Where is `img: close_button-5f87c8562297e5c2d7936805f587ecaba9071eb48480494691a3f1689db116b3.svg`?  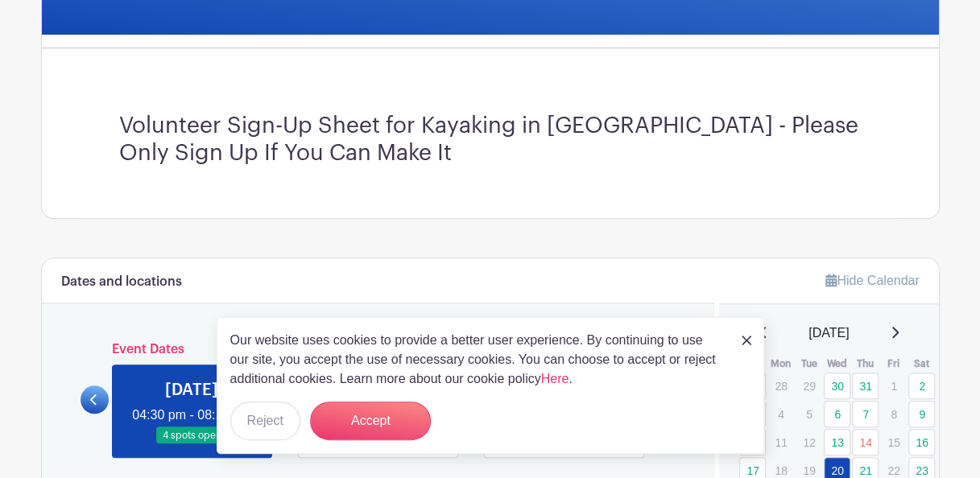
img: close_button-5f87c8562297e5c2d7936805f587ecaba9071eb48480494691a3f1689db116b3.svg is located at coordinates (747, 341).